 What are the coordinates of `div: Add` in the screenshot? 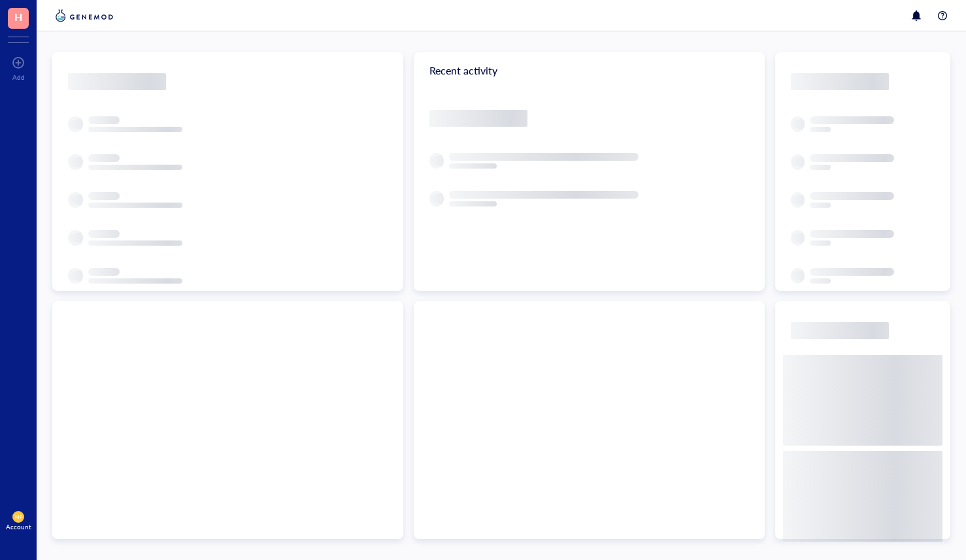 It's located at (18, 77).